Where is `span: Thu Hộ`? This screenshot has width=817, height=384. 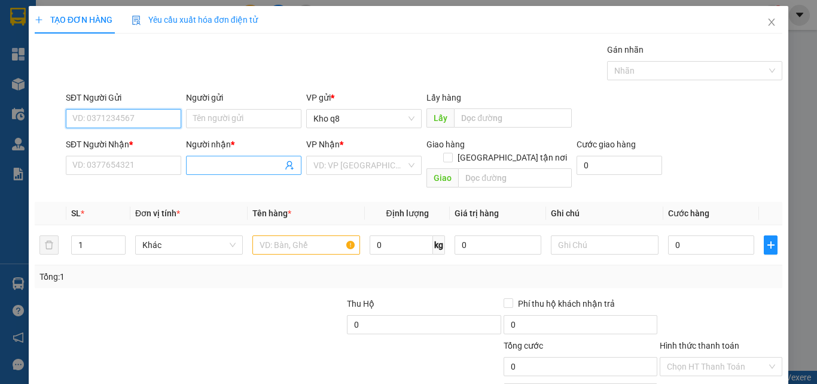 span: Thu Hộ is located at coordinates (361, 303).